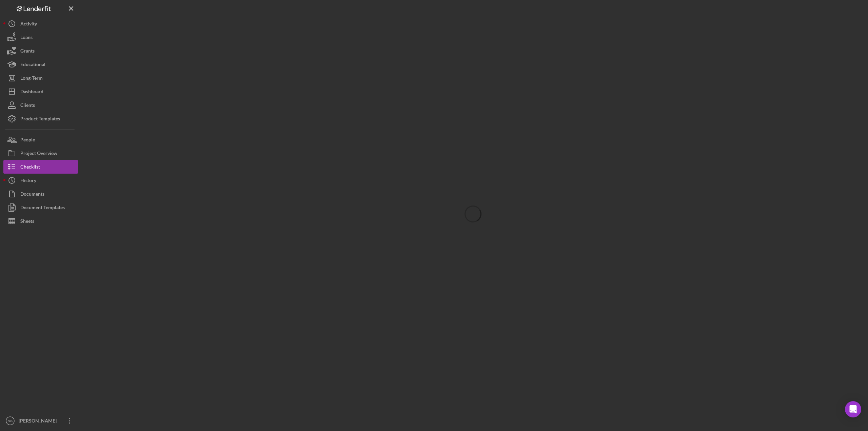 The image size is (868, 431). I want to click on button: Grants, so click(40, 51).